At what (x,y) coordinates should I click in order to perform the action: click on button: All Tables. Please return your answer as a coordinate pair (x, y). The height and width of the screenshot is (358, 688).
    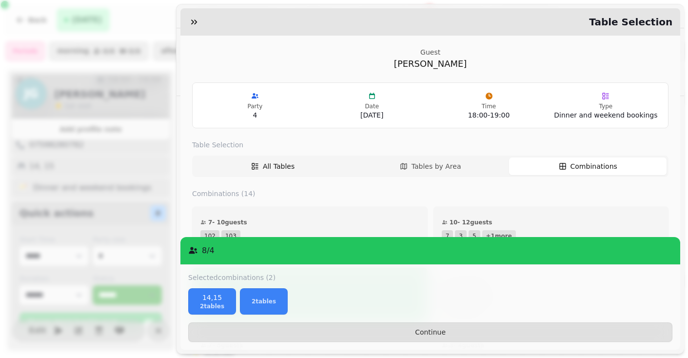
    Looking at the image, I should click on (273, 166).